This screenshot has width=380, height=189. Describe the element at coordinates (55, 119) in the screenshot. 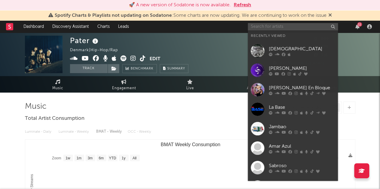

I see `span: Total Artist Consumption` at that location.